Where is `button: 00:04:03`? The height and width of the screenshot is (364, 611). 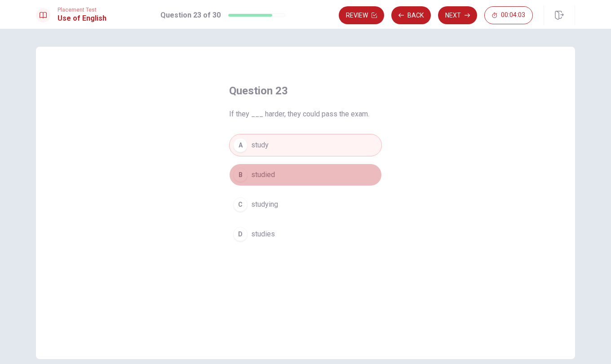 button: 00:04:03 is located at coordinates (509, 15).